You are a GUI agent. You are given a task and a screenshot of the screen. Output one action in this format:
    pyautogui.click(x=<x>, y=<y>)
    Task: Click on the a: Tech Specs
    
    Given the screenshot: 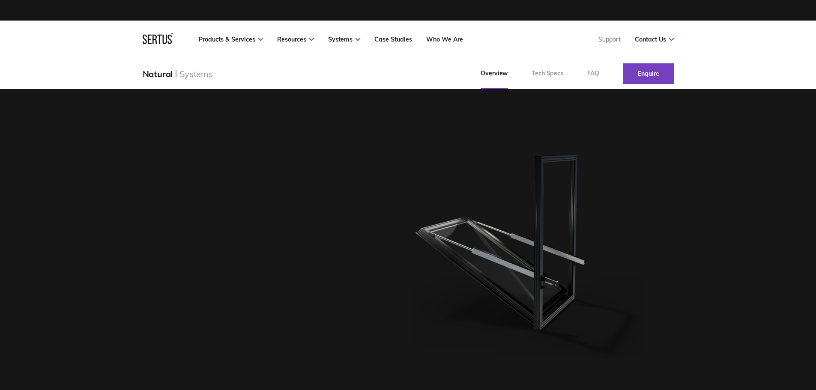 What is the action you would take?
    pyautogui.click(x=547, y=74)
    